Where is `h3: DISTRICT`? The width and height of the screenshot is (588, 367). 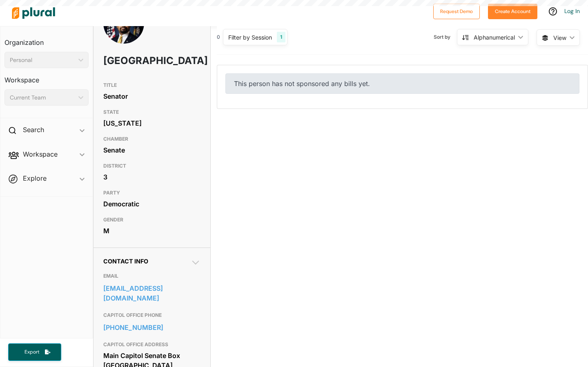
h3: DISTRICT is located at coordinates (152, 166).